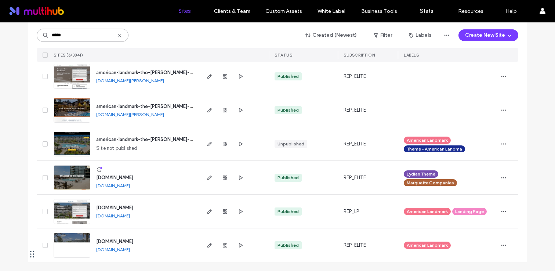 The image size is (555, 271). Describe the element at coordinates (185, 11) in the screenshot. I see `label: Sites` at that location.